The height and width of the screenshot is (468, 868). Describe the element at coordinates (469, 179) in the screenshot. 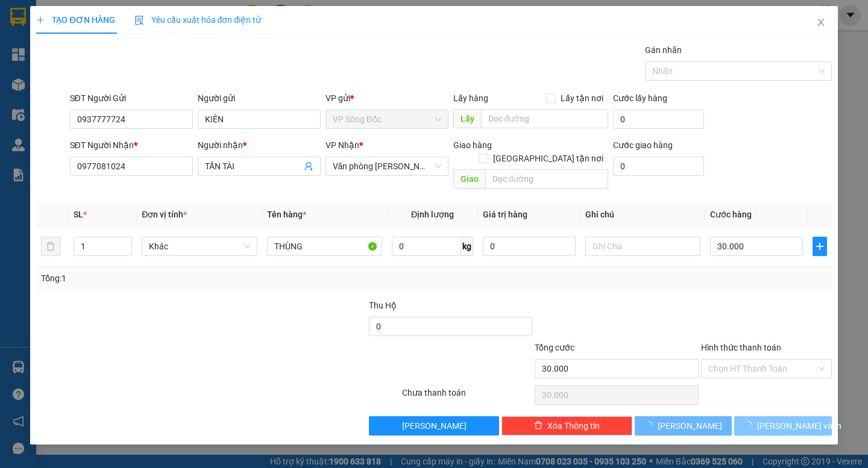

I see `span: Giao` at that location.